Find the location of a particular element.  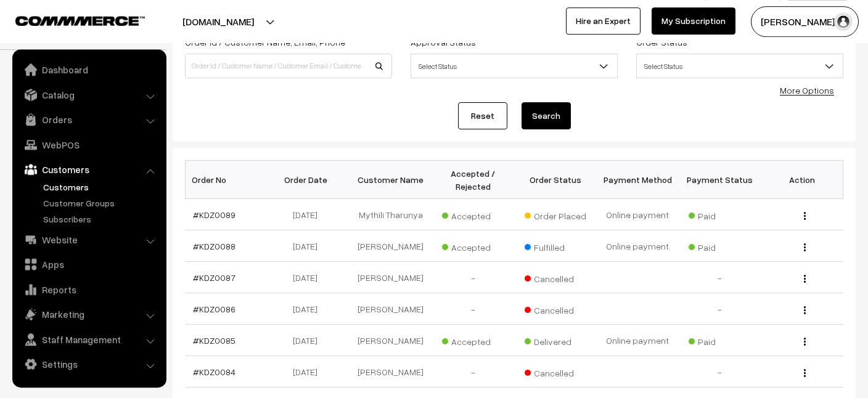

a: Website is located at coordinates (89, 239).